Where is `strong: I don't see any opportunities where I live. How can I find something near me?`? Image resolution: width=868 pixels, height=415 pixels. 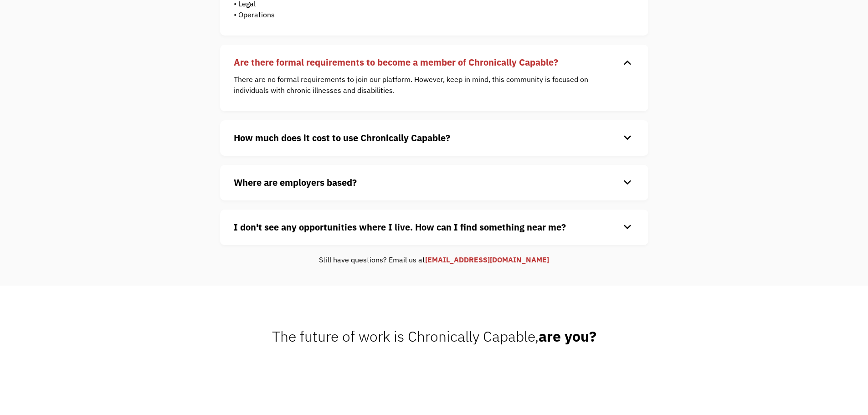 strong: I don't see any opportunities where I live. How can I find something near me? is located at coordinates (399, 227).